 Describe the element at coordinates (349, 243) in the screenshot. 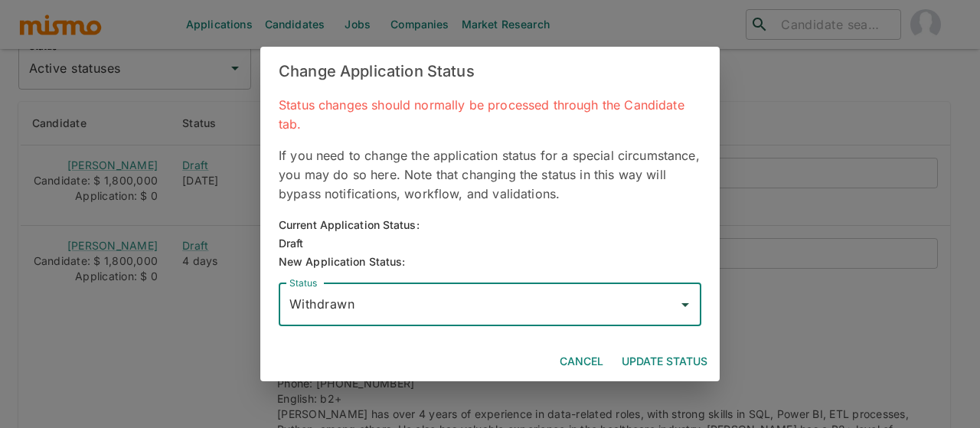

I see `div: Draft` at that location.